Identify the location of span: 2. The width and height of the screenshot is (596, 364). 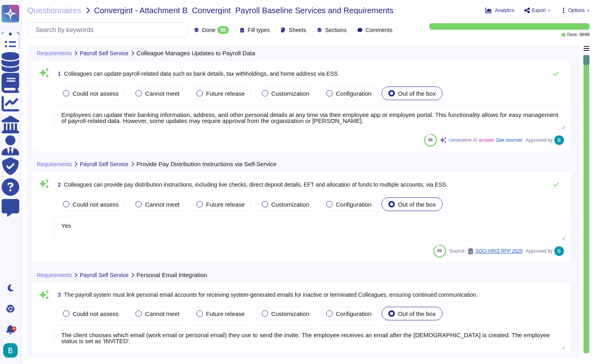
(58, 185).